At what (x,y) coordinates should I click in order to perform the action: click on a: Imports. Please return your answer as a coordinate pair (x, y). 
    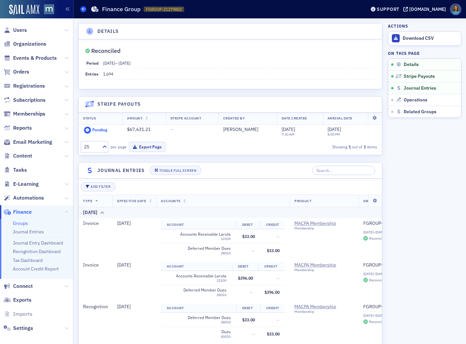
    Looking at the image, I should click on (18, 314).